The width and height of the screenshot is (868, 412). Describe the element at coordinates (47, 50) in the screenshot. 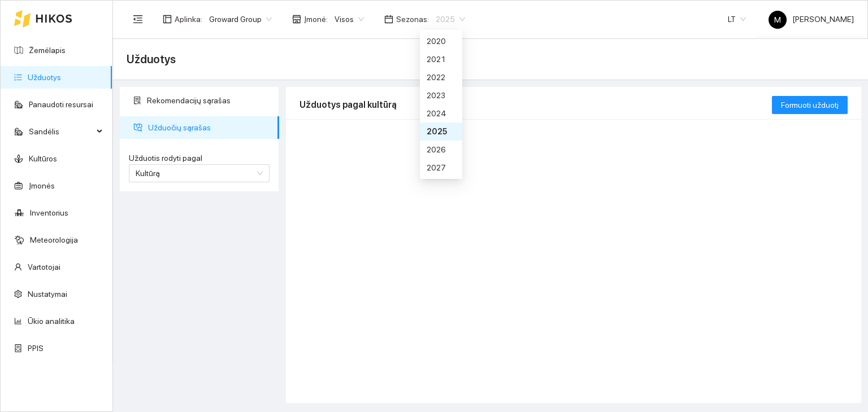

I see `a: Žemėlapis` at that location.